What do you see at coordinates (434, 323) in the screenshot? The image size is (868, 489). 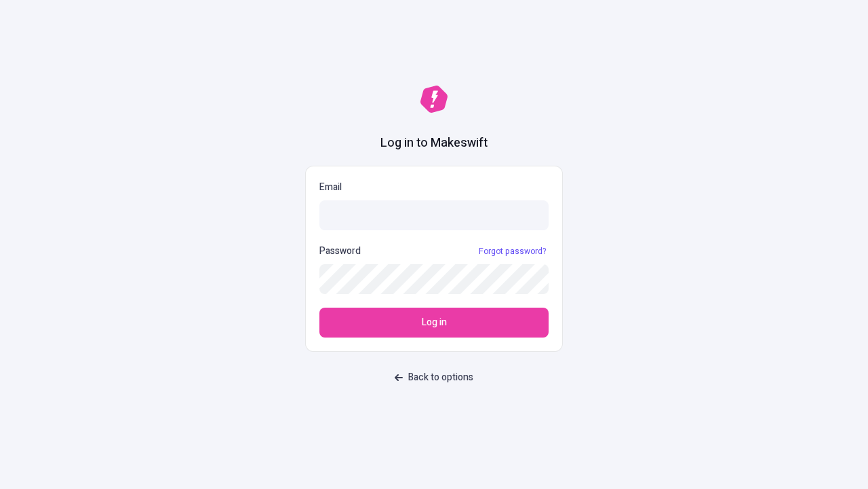 I see `button: Log in` at bounding box center [434, 323].